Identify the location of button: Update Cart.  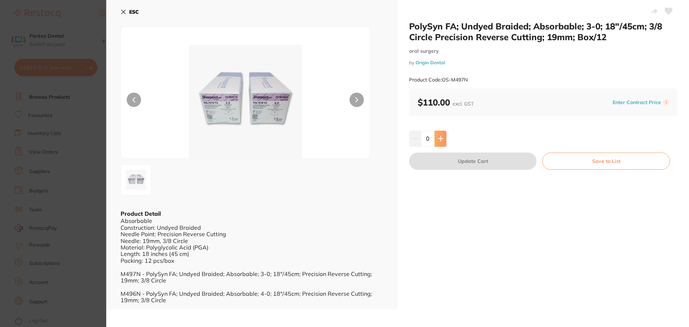
(473, 161).